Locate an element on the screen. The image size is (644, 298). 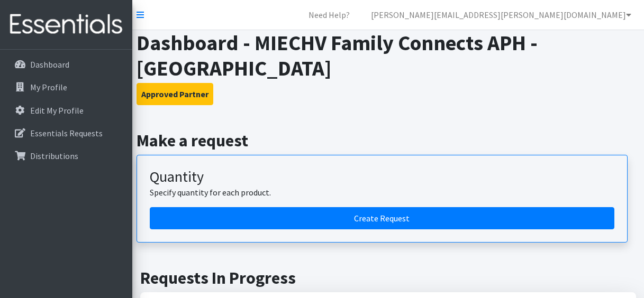
a: Edit My Profile is located at coordinates (66, 110).